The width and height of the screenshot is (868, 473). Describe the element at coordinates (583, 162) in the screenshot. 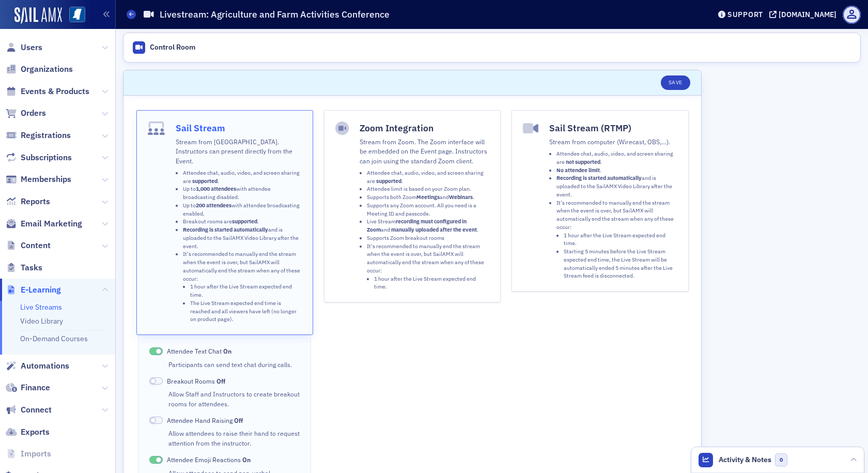

I see `strong: not supported` at that location.